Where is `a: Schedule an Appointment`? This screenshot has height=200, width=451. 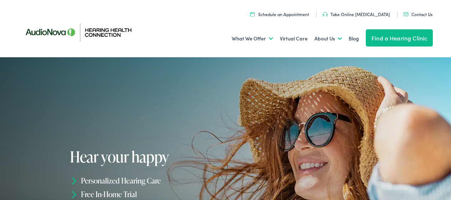 a: Schedule an Appointment is located at coordinates (280, 14).